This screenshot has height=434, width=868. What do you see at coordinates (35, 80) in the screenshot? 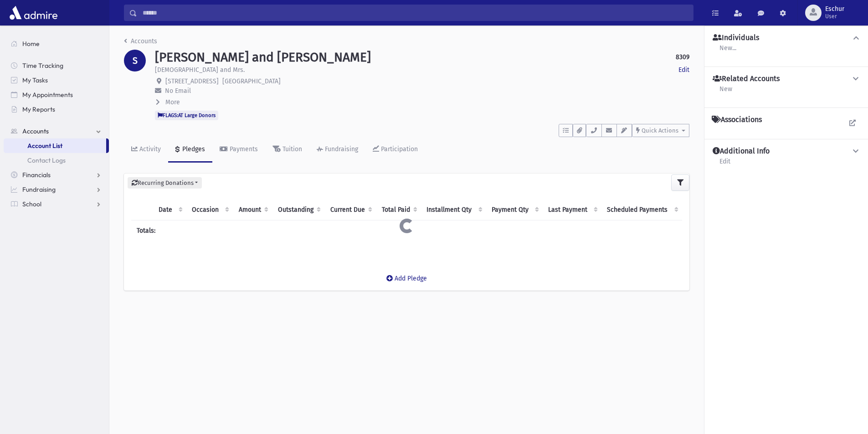
I see `span: My Tasks` at bounding box center [35, 80].